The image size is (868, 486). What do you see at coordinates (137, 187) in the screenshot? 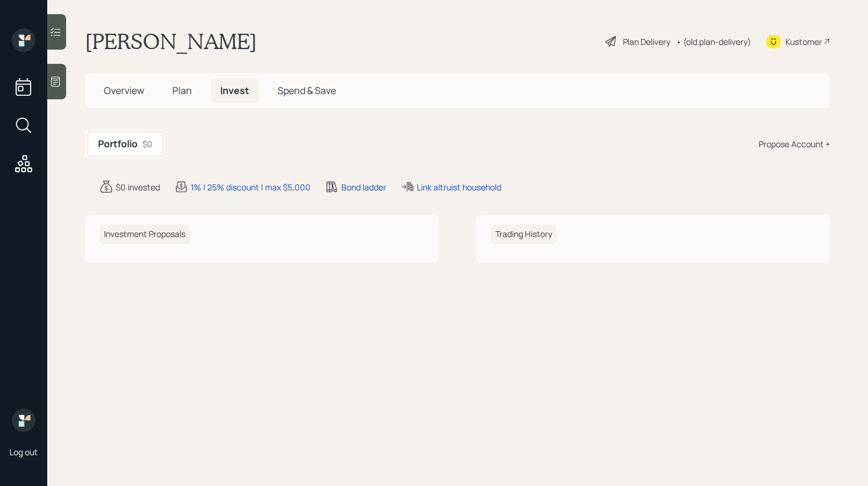
I see `div: $0 invested` at bounding box center [137, 187].